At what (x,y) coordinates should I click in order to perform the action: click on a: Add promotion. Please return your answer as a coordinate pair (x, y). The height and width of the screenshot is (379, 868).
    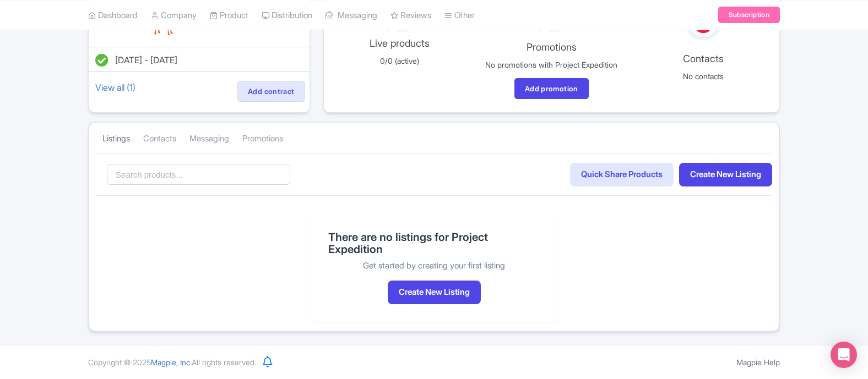
    Looking at the image, I should click on (551, 88).